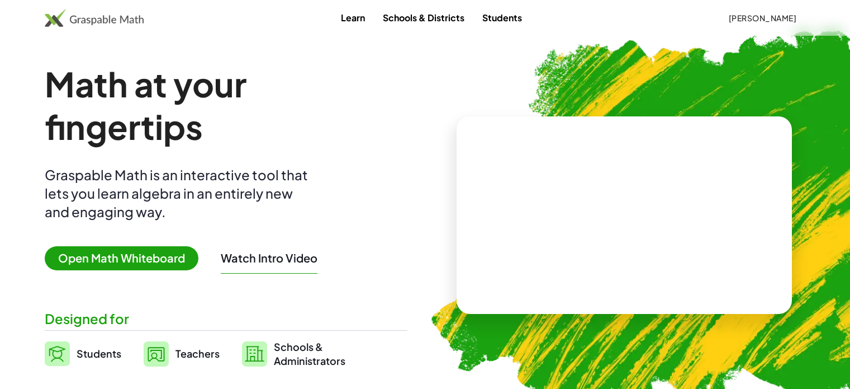  I want to click on div: Graspable Math is an interactive tool that lets you learn algebra in an entirely new and engaging..., so click(179, 193).